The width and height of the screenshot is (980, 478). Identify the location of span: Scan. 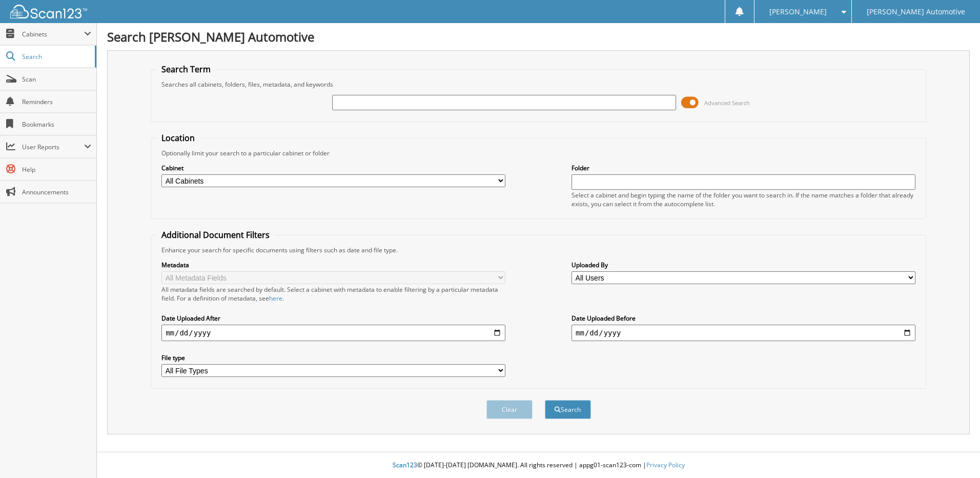
(56, 79).